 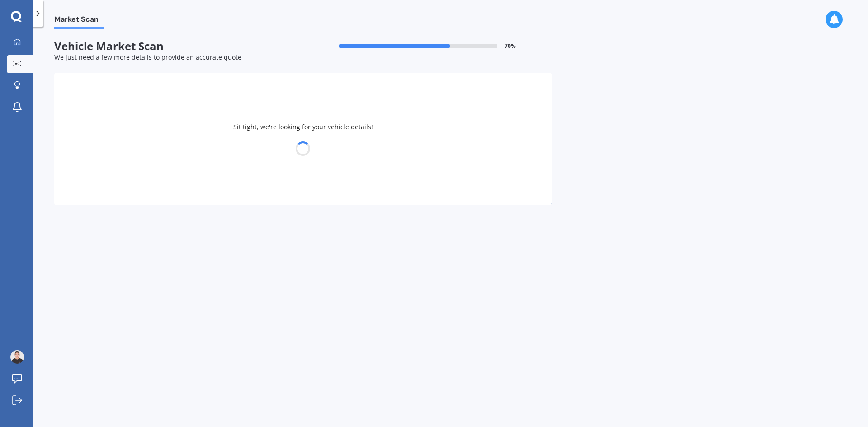 What do you see at coordinates (178, 46) in the screenshot?
I see `span: Vehicle Market Scan` at bounding box center [178, 46].